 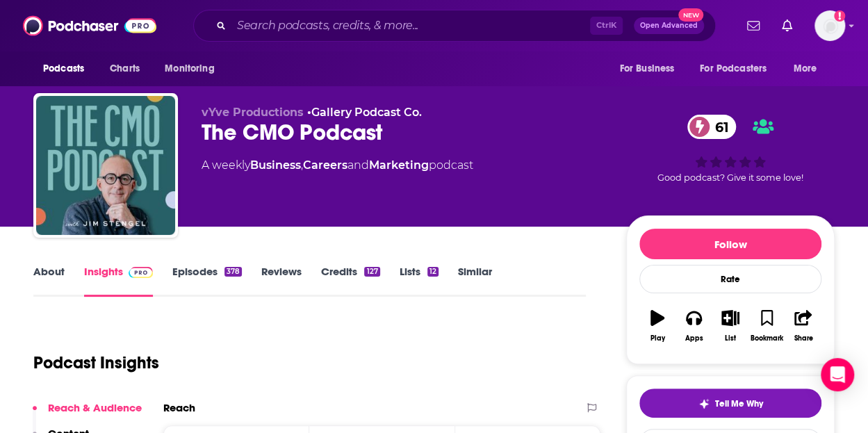 I want to click on a: Marketing, so click(x=399, y=165).